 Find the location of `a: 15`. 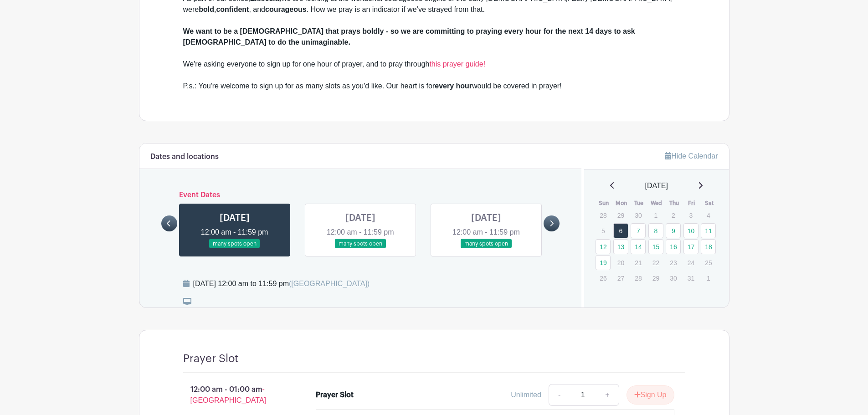

a: 15 is located at coordinates (656, 246).